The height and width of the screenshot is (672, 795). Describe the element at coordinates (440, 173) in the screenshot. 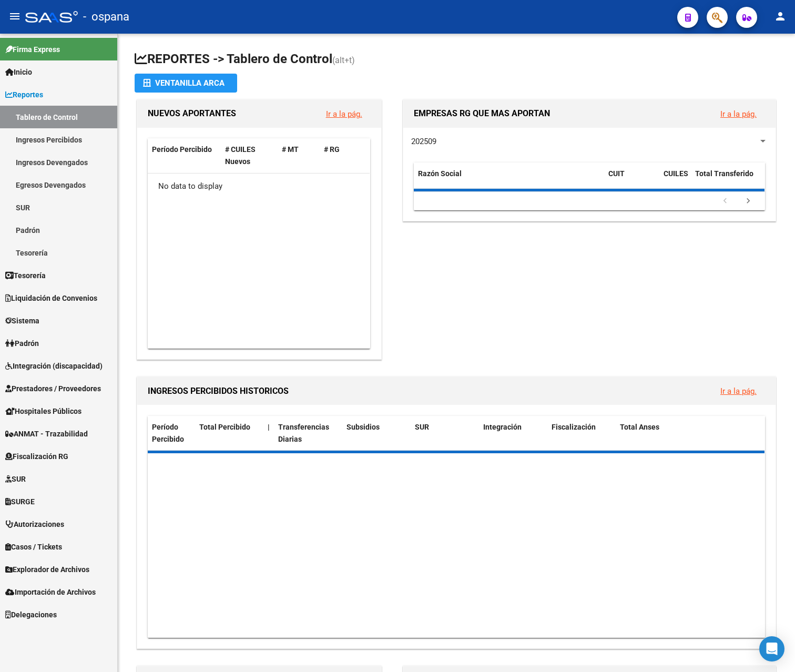

I see `span: Razón Social` at that location.